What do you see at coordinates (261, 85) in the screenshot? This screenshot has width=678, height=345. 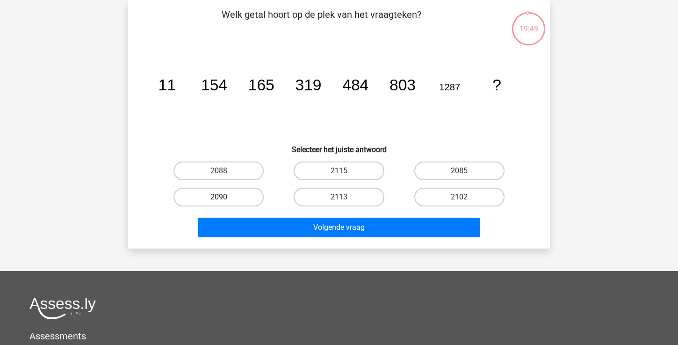 I see `tspan: 165` at bounding box center [261, 85].